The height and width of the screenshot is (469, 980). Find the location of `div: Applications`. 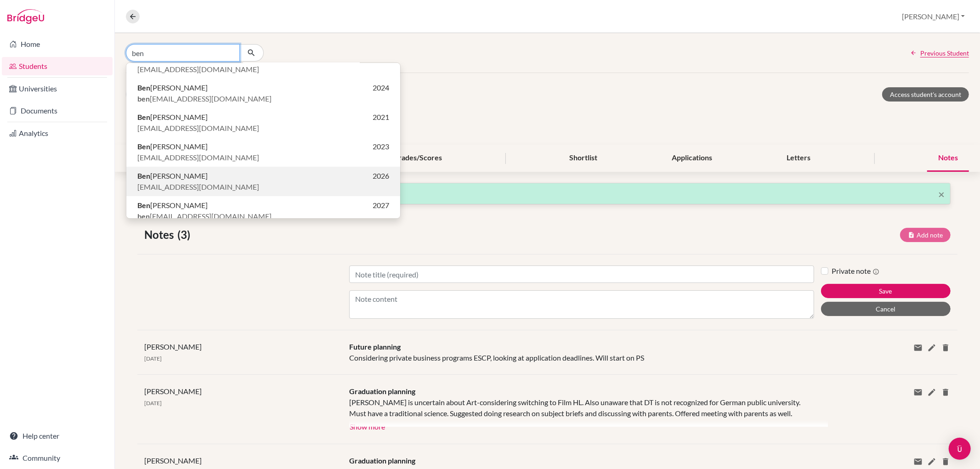

div: Applications is located at coordinates (692, 158).